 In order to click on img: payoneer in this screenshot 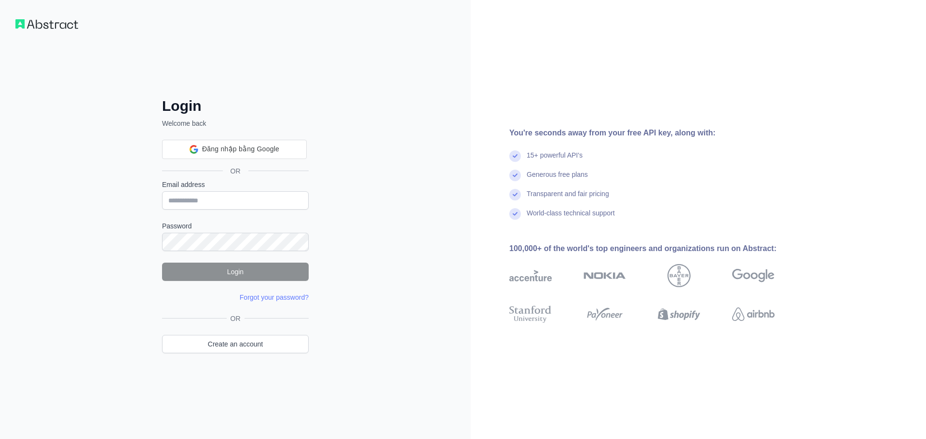, I will do `click(604, 314)`.